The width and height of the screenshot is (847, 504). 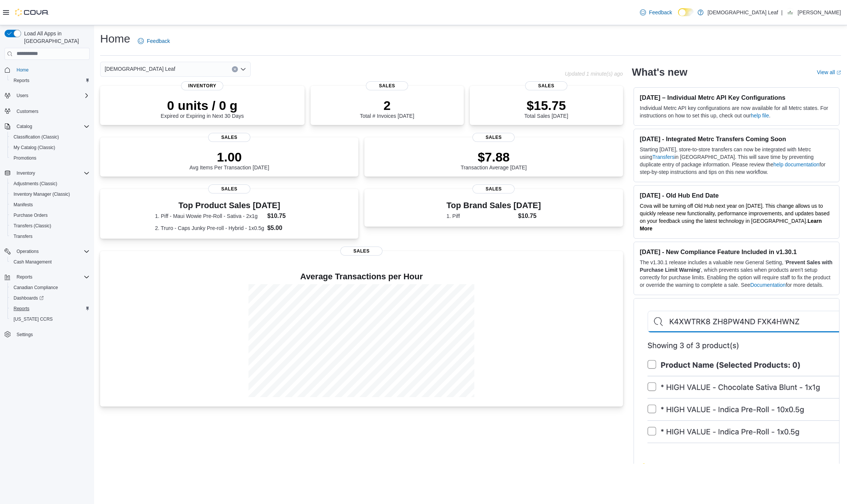 I want to click on span: Dark Mode, so click(x=678, y=16).